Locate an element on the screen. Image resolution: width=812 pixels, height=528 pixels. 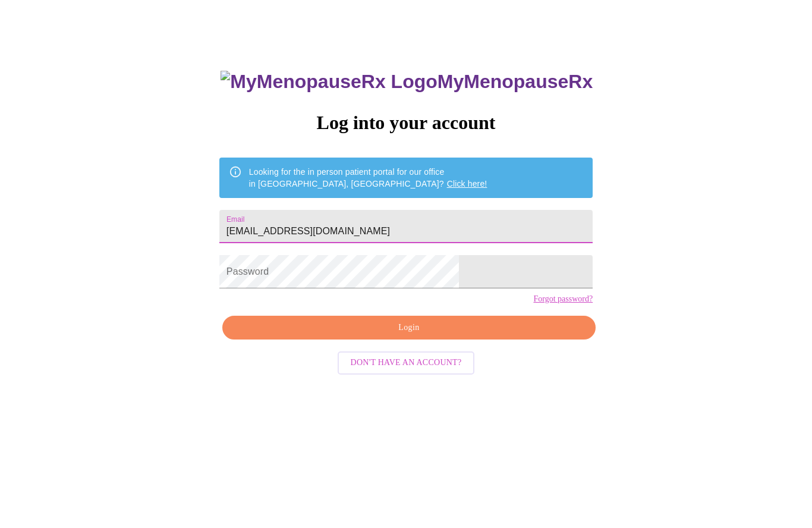
span: Login is located at coordinates (409, 328).